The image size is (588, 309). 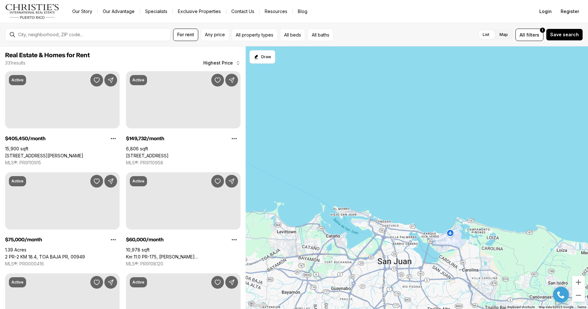 I want to click on a: Exclusive Properties, so click(x=199, y=11).